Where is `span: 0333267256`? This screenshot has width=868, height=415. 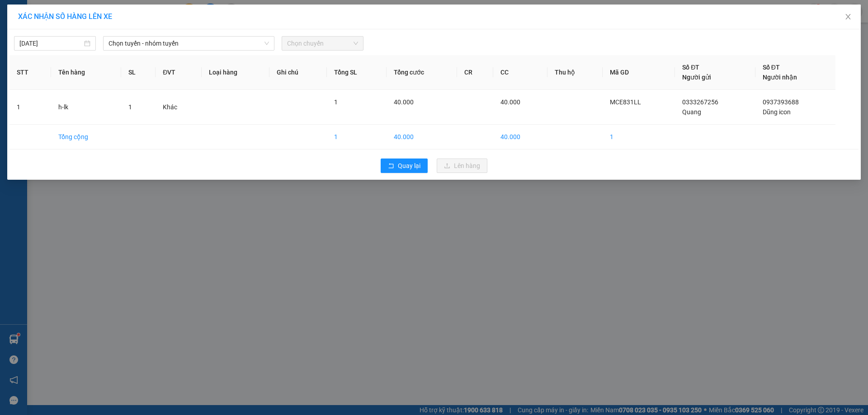
span: 0333267256 is located at coordinates (700, 102).